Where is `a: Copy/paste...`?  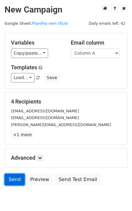
a: Copy/paste... is located at coordinates (30, 53).